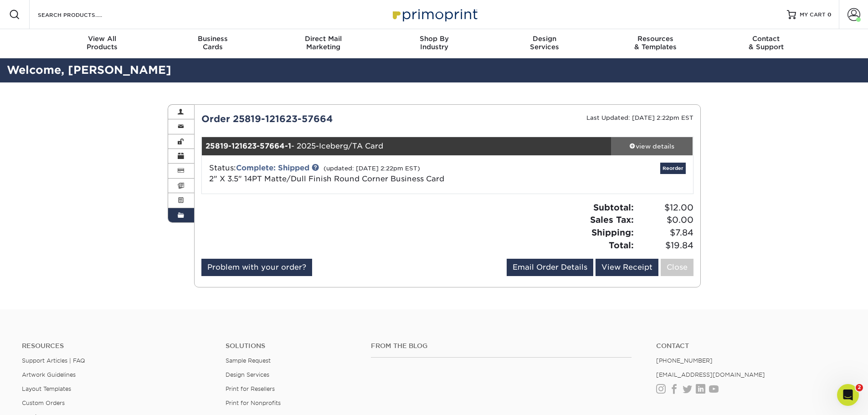 This screenshot has height=415, width=868. I want to click on h4: From the Blog, so click(501, 346).